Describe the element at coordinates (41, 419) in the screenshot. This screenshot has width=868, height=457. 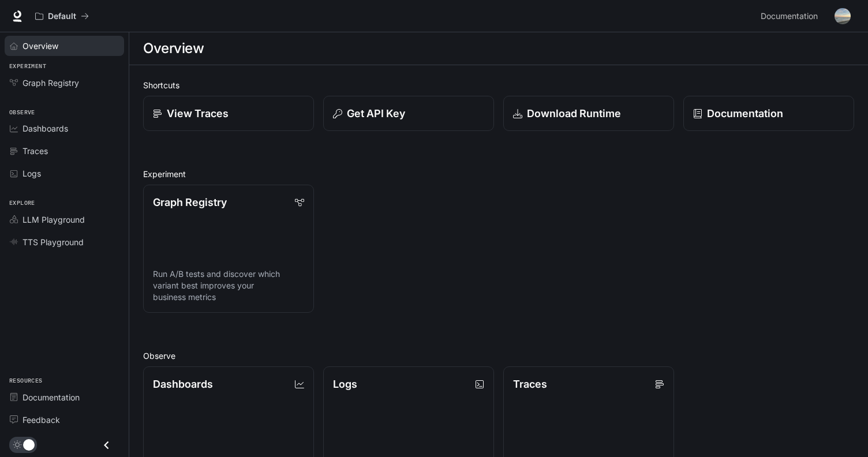
I see `span: Feedback` at that location.